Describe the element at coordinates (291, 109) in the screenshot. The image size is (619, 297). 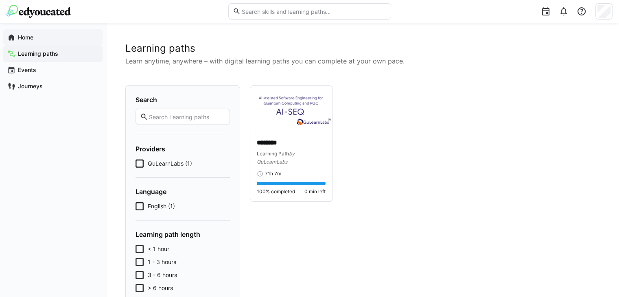
I see `img: image` at that location.